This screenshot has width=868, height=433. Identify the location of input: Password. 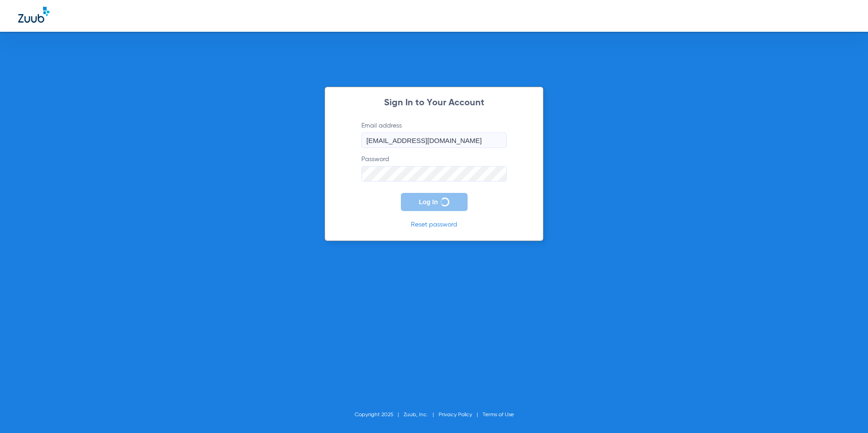
(434, 174).